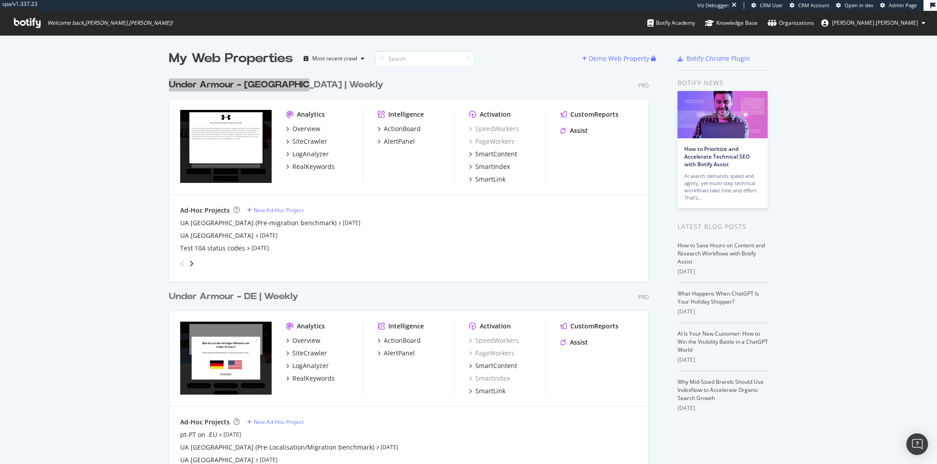  What do you see at coordinates (594, 114) in the screenshot?
I see `div: CustomReports` at bounding box center [594, 114].